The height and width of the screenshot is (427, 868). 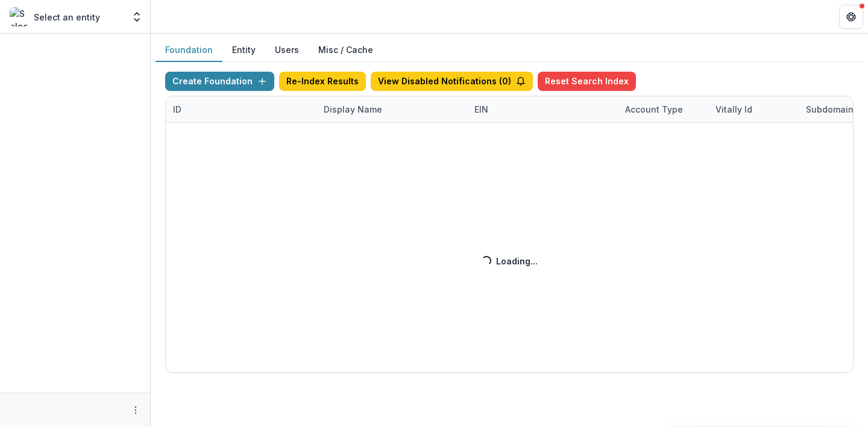 What do you see at coordinates (189, 50) in the screenshot?
I see `button: Foundation` at bounding box center [189, 50].